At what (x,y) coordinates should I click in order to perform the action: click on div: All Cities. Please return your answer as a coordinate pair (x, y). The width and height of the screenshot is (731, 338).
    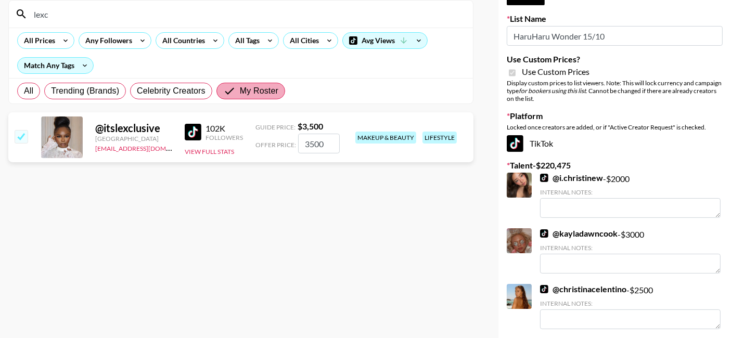
    Looking at the image, I should click on (302, 41).